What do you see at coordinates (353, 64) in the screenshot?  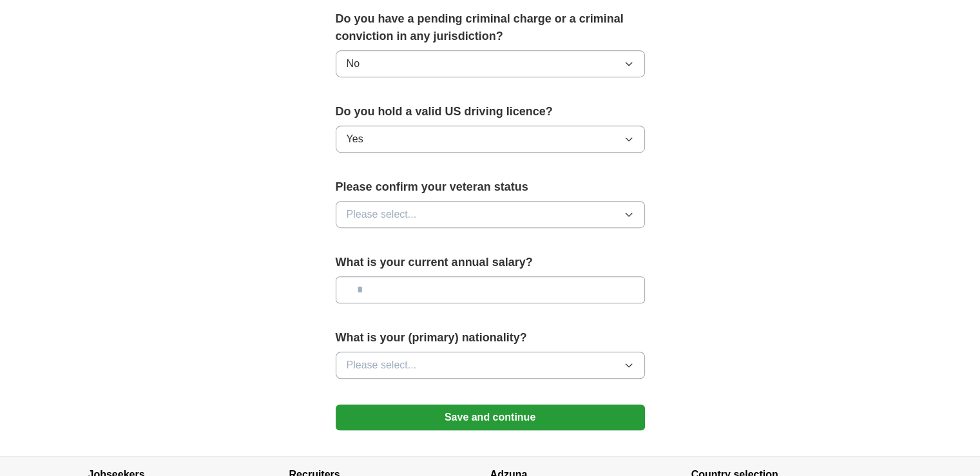 I see `span: No` at bounding box center [353, 64].